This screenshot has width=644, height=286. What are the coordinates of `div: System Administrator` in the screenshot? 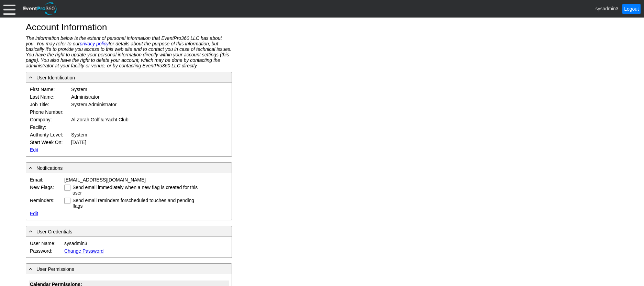 It's located at (94, 104).